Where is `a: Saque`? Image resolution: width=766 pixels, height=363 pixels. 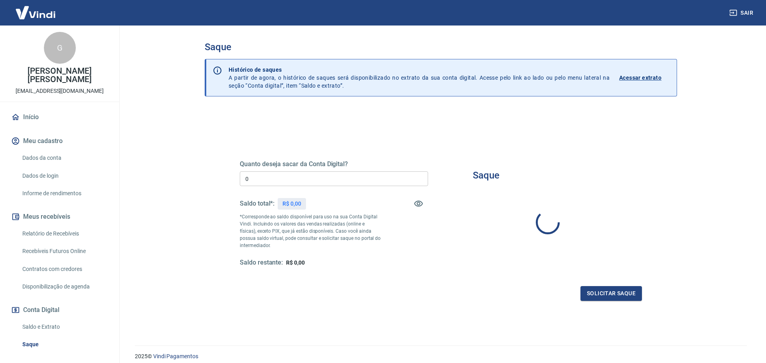
a: Saque is located at coordinates (64, 345).